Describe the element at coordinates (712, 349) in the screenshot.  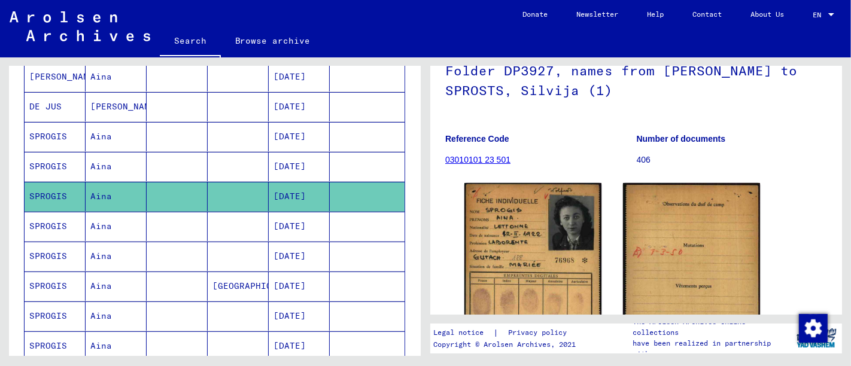
I see `p: have been realized in partnership with` at that location.